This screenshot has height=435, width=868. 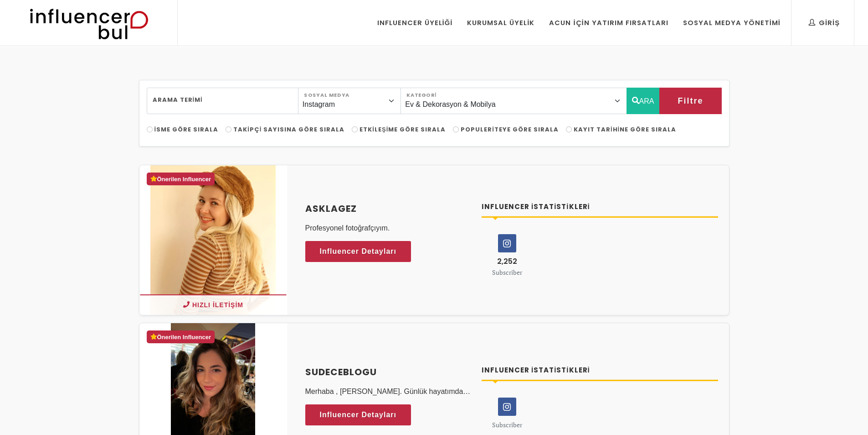 What do you see at coordinates (289, 129) in the screenshot?
I see `span: Takipçi Sayısına Göre Sırala` at bounding box center [289, 129].